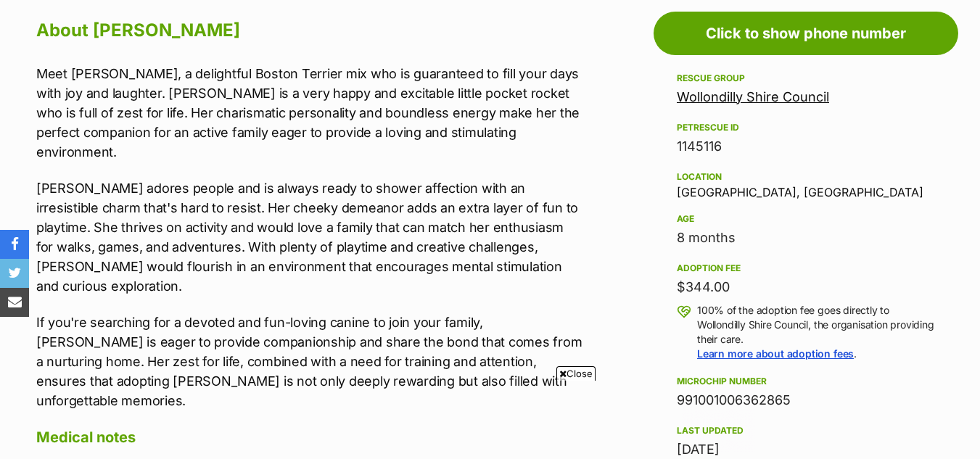  What do you see at coordinates (806, 78) in the screenshot?
I see `div: Rescue group` at bounding box center [806, 78].